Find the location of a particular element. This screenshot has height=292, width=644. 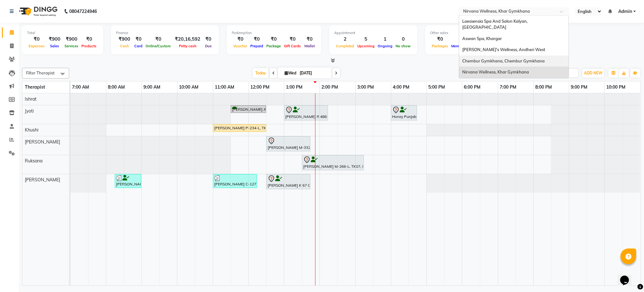

span: Memberships is located at coordinates (463, 46).